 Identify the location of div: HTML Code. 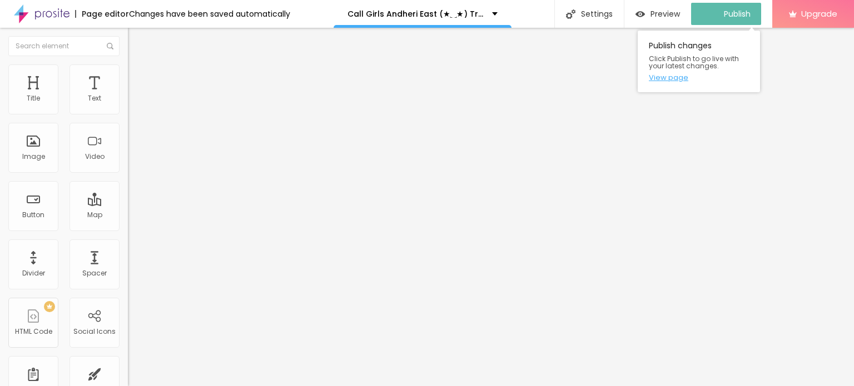
(33, 332).